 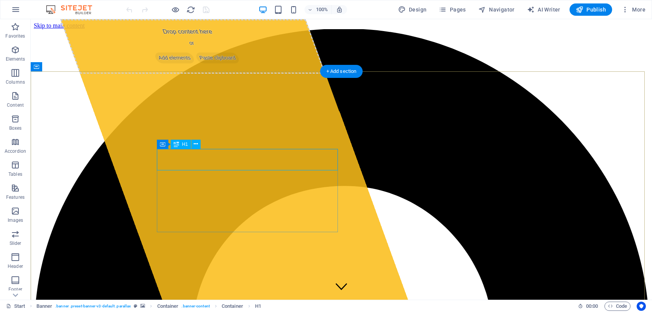 What do you see at coordinates (143, 306) in the screenshot?
I see `i: This element contains a background` at bounding box center [143, 306].